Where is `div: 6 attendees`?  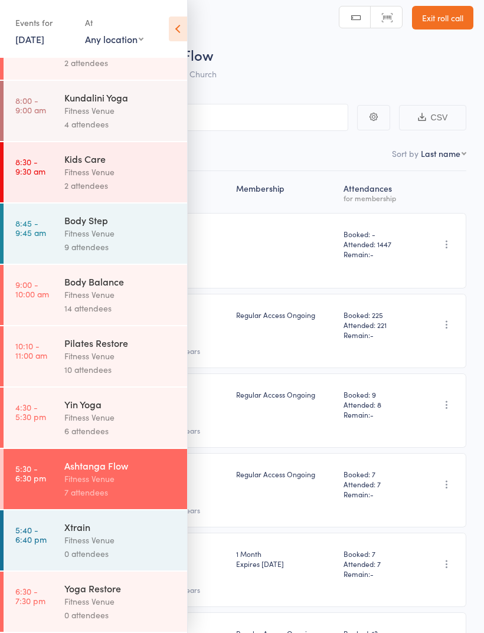 div: 6 attendees is located at coordinates (120, 431).